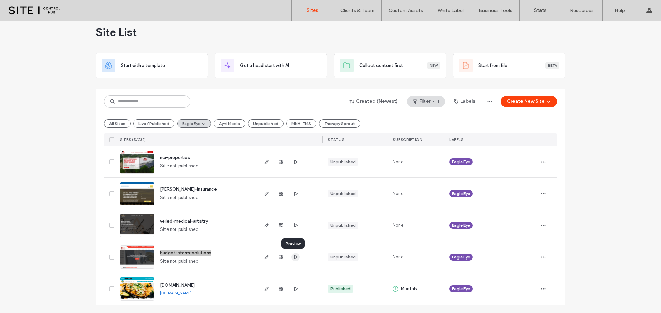 This screenshot has width=661, height=313. Describe the element at coordinates (456, 140) in the screenshot. I see `span: LABELS` at that location.